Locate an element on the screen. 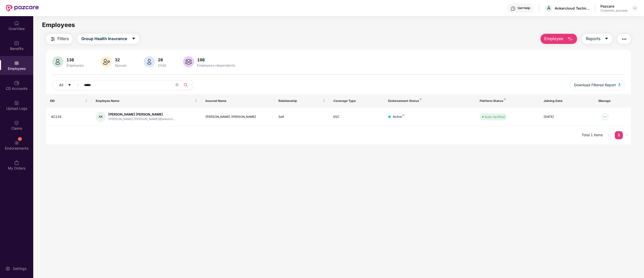  li: Total 1 items is located at coordinates (592, 135).